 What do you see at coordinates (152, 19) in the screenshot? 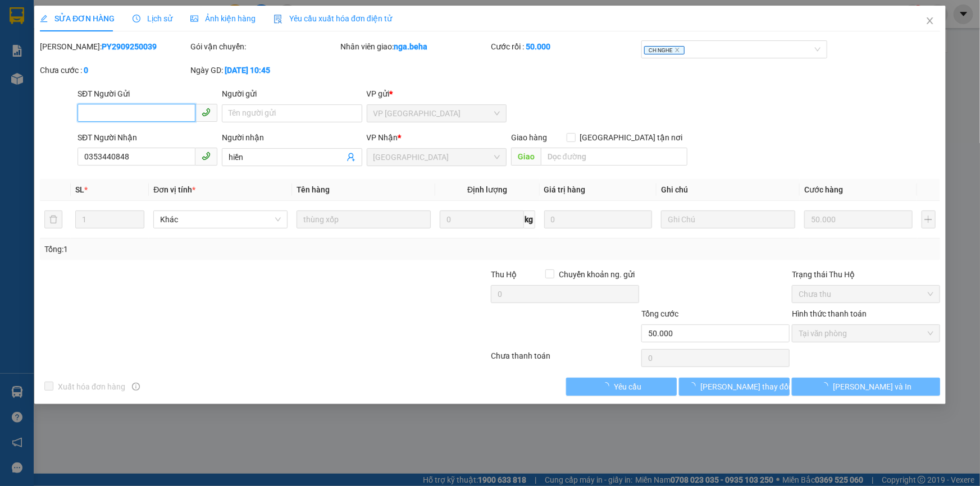
I see `span: Lịch sử` at bounding box center [152, 19].